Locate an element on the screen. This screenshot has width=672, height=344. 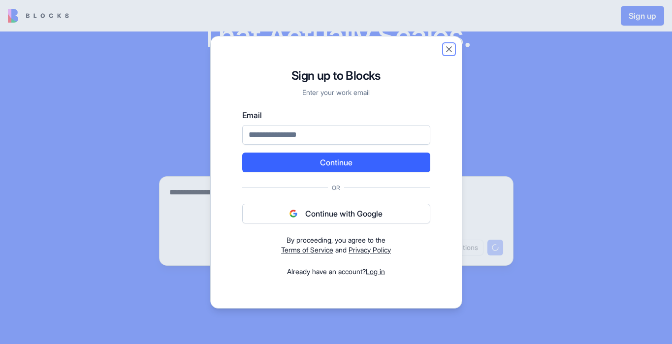
label: Email is located at coordinates (336, 115).